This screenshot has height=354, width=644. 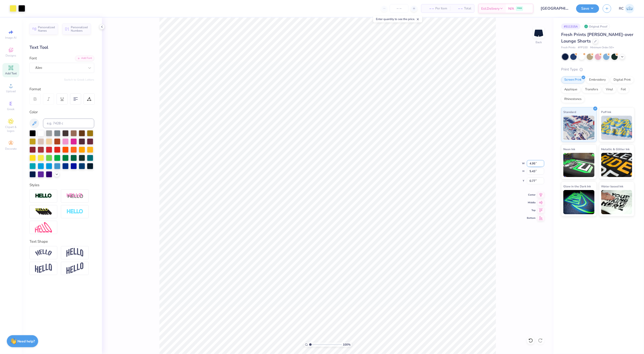 What do you see at coordinates (531, 202) in the screenshot?
I see `span: Middle` at bounding box center [531, 202].